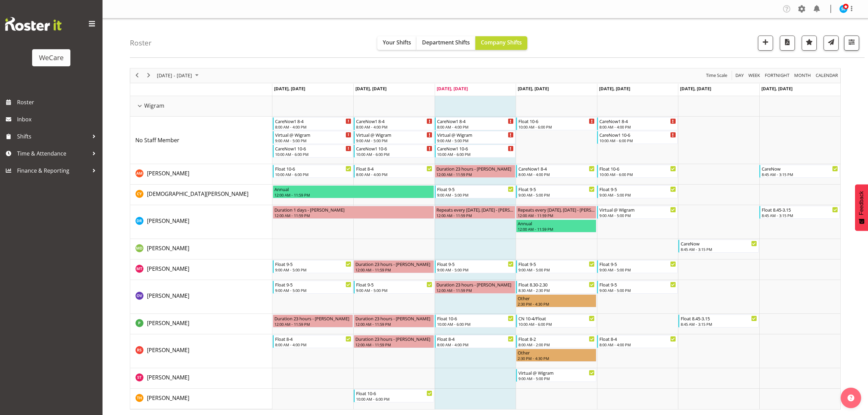 This screenshot has width=868, height=415. I want to click on td: Tillie Hollyer resource, so click(201, 399).